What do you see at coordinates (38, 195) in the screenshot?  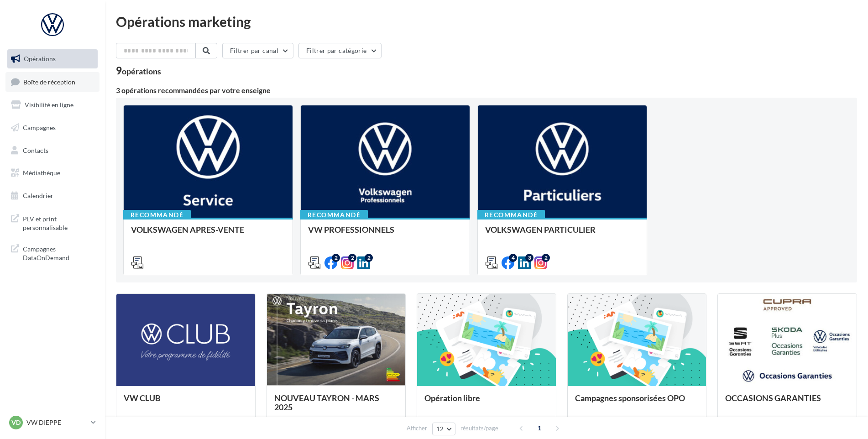 I see `span: Calendrier` at bounding box center [38, 195].